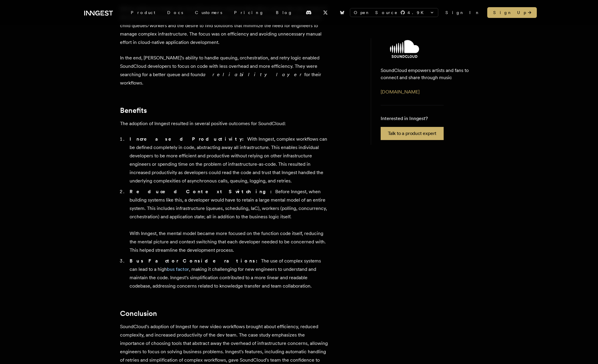  I want to click on strong: Benefits, so click(134, 111).